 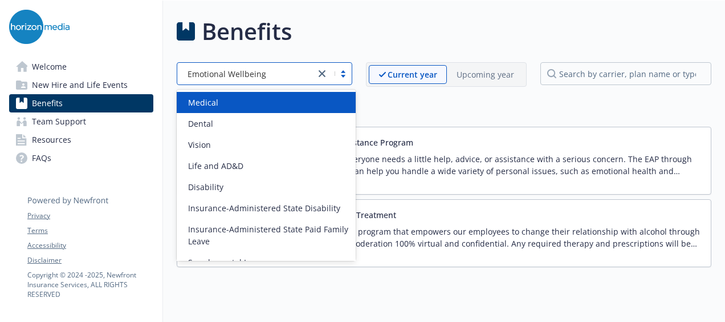 I want to click on span: Resources, so click(x=51, y=140).